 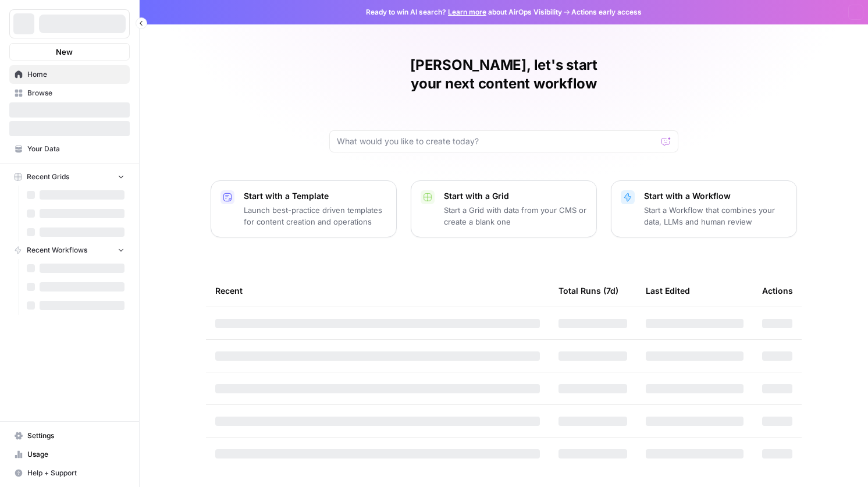 What do you see at coordinates (57, 250) in the screenshot?
I see `span: Recent Workflows` at bounding box center [57, 250].